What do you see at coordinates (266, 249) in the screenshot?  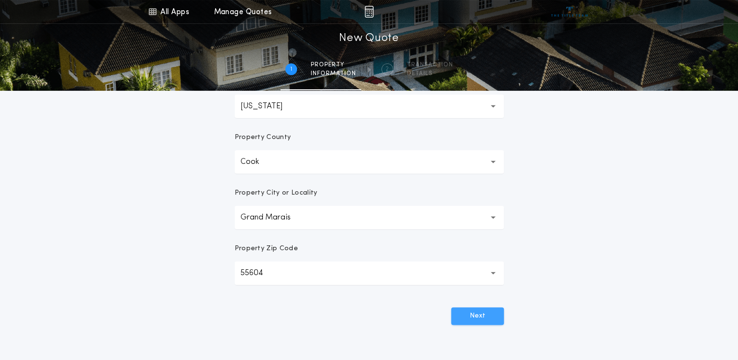 I see `p: Property Zip Code` at bounding box center [266, 249].